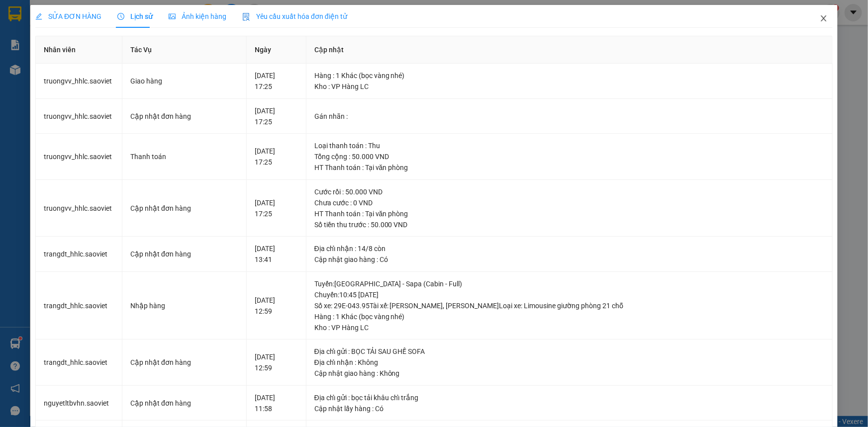 This screenshot has height=427, width=868. I want to click on span: close, so click(824, 18).